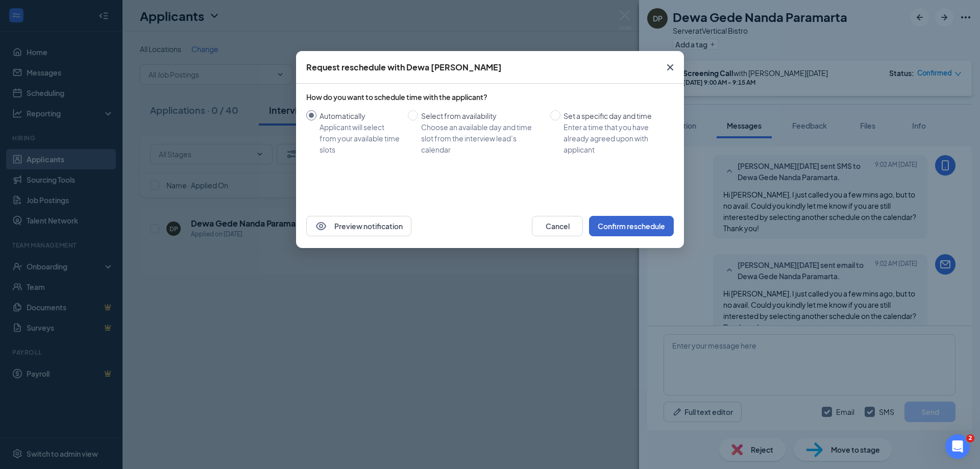  Describe the element at coordinates (490, 97) in the screenshot. I see `div: How do you want to schedule time with the applicant?` at that location.